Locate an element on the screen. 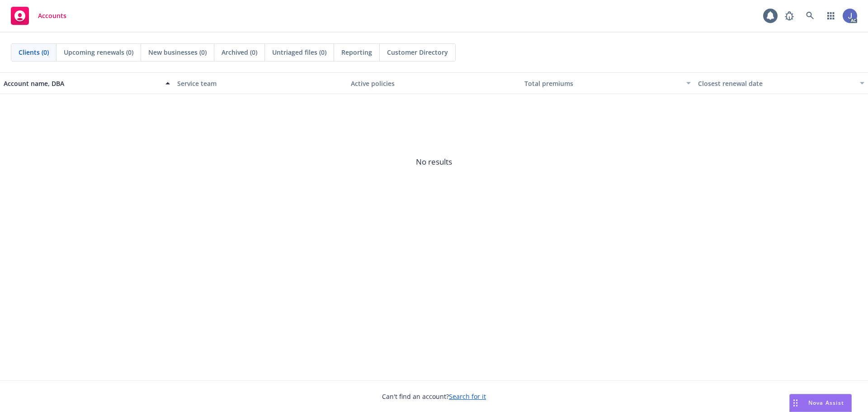 The height and width of the screenshot is (412, 868). a: Accounts is located at coordinates (39, 16).